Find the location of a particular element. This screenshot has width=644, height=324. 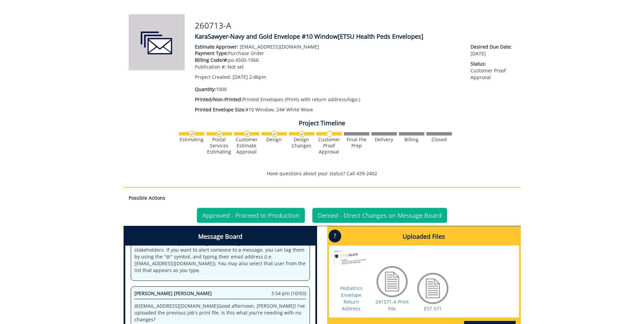

div: Customer Estimate Approval is located at coordinates (246, 146).